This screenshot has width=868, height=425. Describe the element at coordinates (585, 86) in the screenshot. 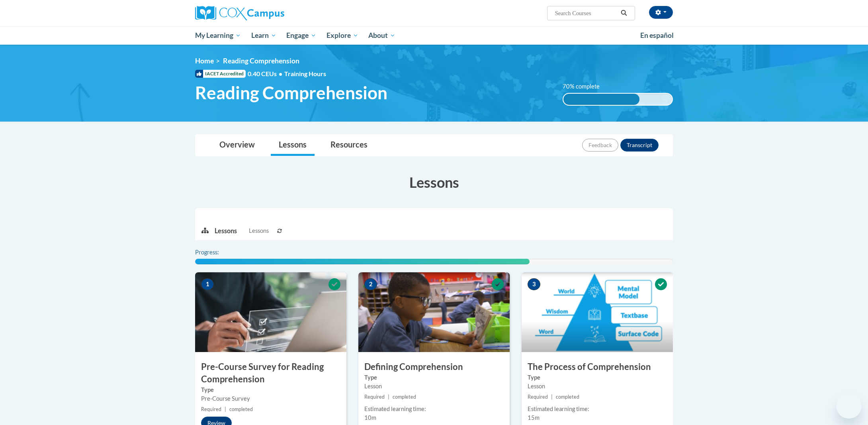

I see `label: 70% complete` at that location.